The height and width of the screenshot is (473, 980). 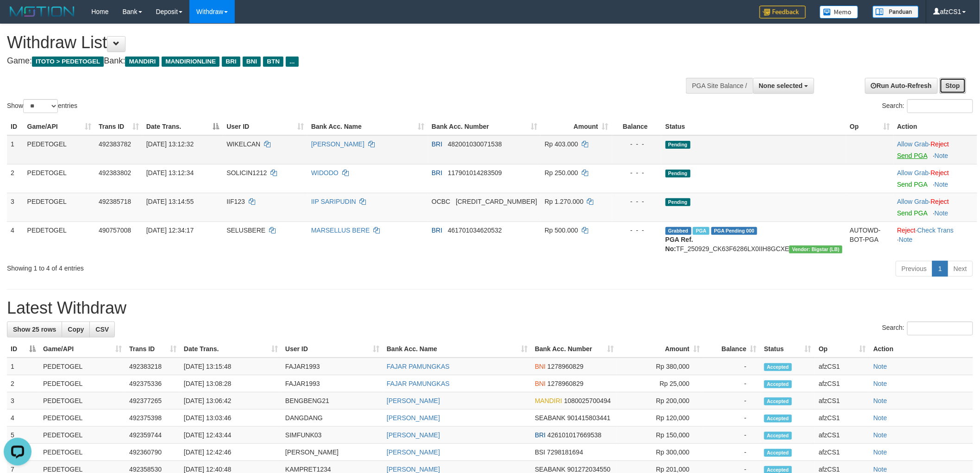 I want to click on button: Open LiveChat chat widget, so click(x=18, y=18).